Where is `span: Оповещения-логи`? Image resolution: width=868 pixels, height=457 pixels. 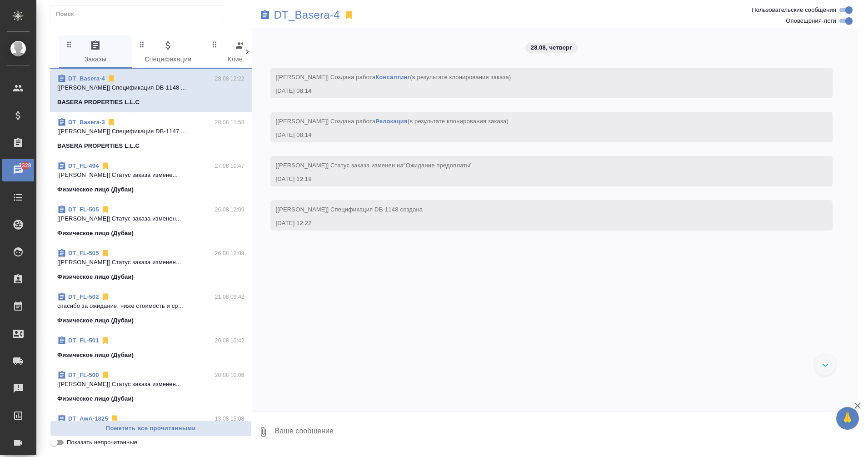
span: Оповещения-логи is located at coordinates (811, 21).